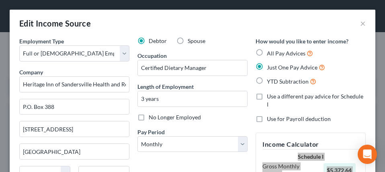  I want to click on label: Occupation, so click(152, 55).